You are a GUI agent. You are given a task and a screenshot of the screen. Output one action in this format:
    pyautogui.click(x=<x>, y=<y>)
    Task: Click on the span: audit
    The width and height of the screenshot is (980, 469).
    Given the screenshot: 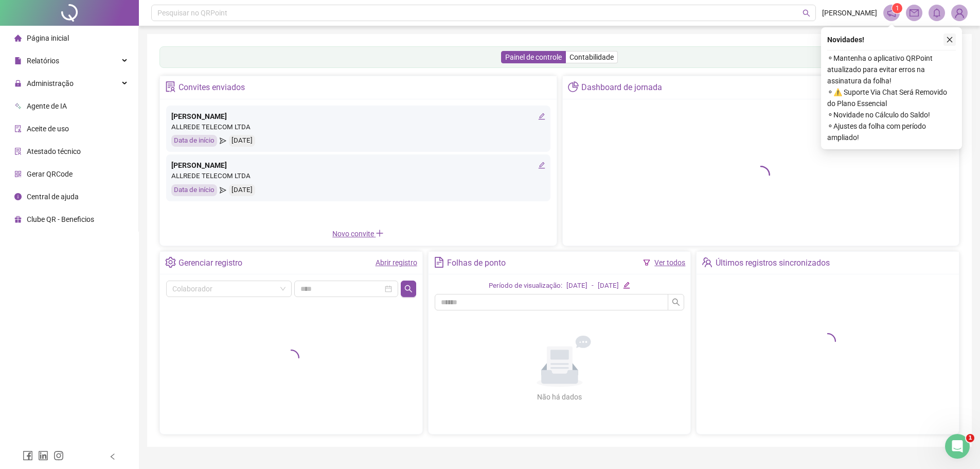 What is the action you would take?
    pyautogui.click(x=18, y=128)
    